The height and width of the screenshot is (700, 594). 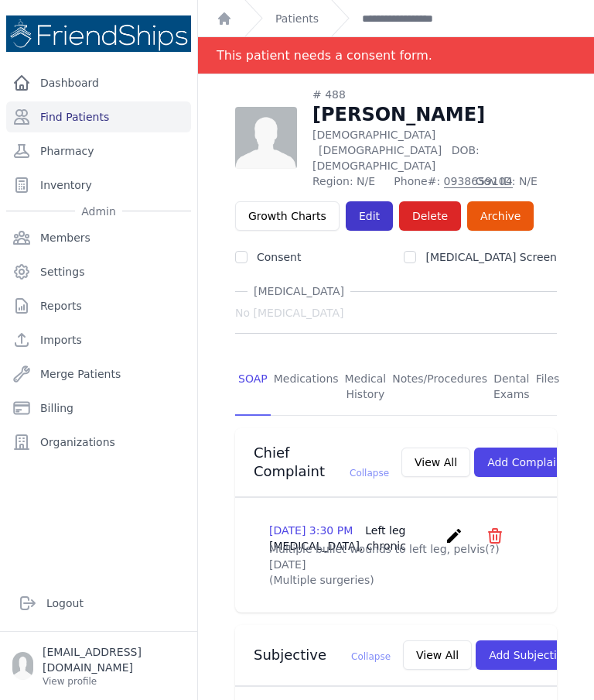 What do you see at coordinates (98, 151) in the screenshot?
I see `a: Pharmacy` at bounding box center [98, 151].